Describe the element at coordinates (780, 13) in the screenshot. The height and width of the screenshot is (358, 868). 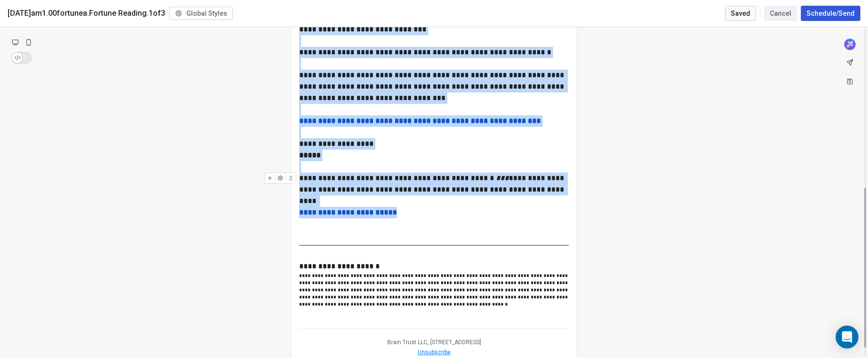
I see `button: Cancel` at that location.